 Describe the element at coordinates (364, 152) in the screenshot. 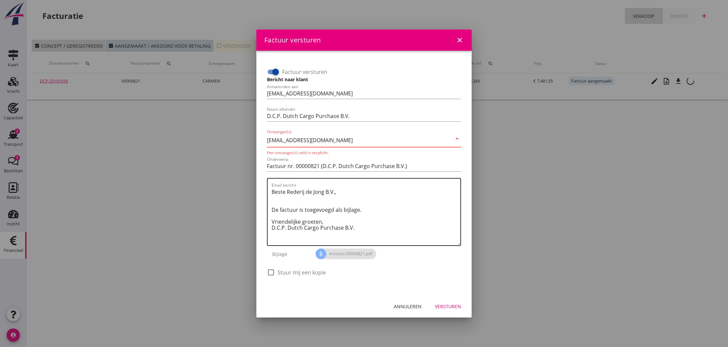

I see `div: Het ontvanger(s) veld is verplicht.` at that location.